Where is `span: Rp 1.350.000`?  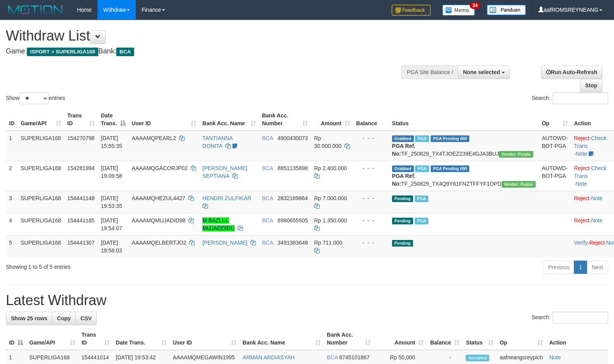 span: Rp 1.350.000 is located at coordinates (330, 220).